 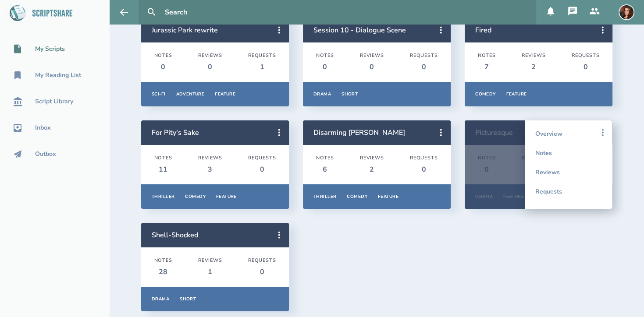 What do you see at coordinates (569, 153) in the screenshot?
I see `a: Notes` at bounding box center [569, 153].